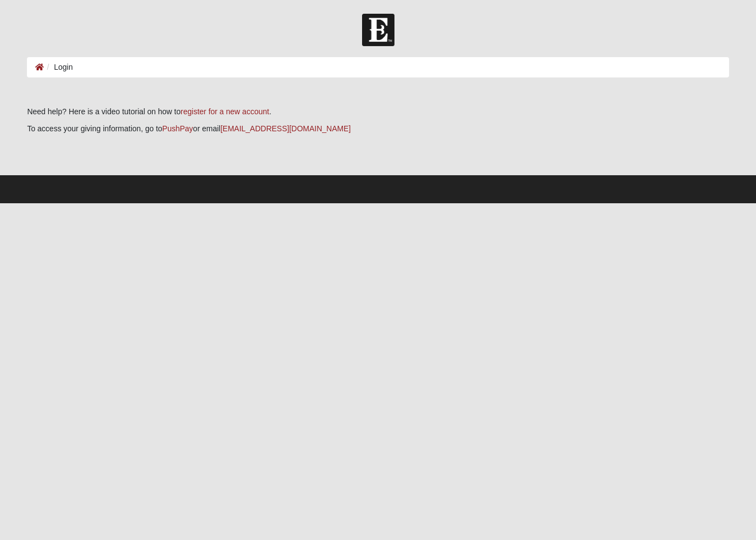 The width and height of the screenshot is (756, 540). What do you see at coordinates (58, 67) in the screenshot?
I see `li: Login` at bounding box center [58, 67].